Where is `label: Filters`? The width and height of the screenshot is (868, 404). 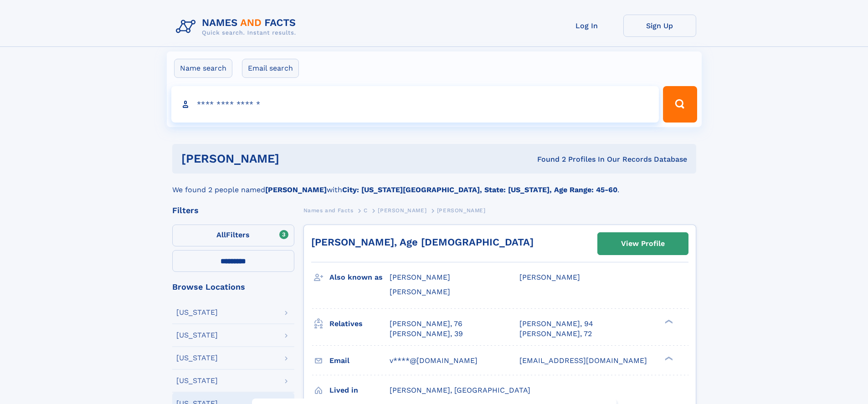
label: Filters is located at coordinates (233, 235).